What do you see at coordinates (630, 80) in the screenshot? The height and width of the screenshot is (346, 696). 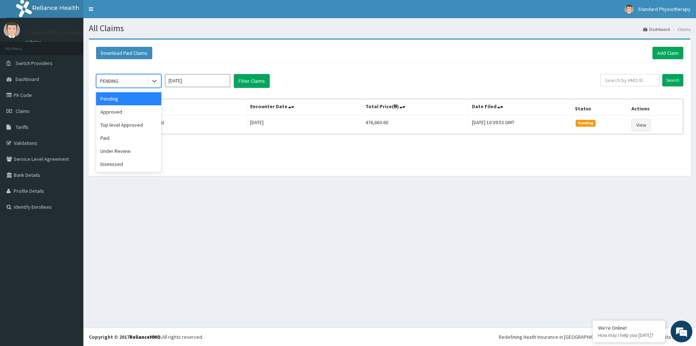 I see `input: Search by HMO ID` at bounding box center [630, 80].